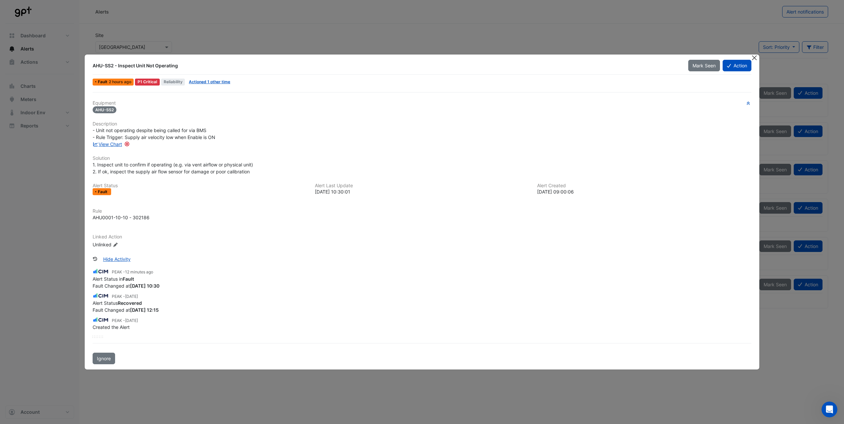 The width and height of the screenshot is (844, 424). What do you see at coordinates (104, 110) in the screenshot?
I see `span: AHU-SS2` at bounding box center [104, 110].